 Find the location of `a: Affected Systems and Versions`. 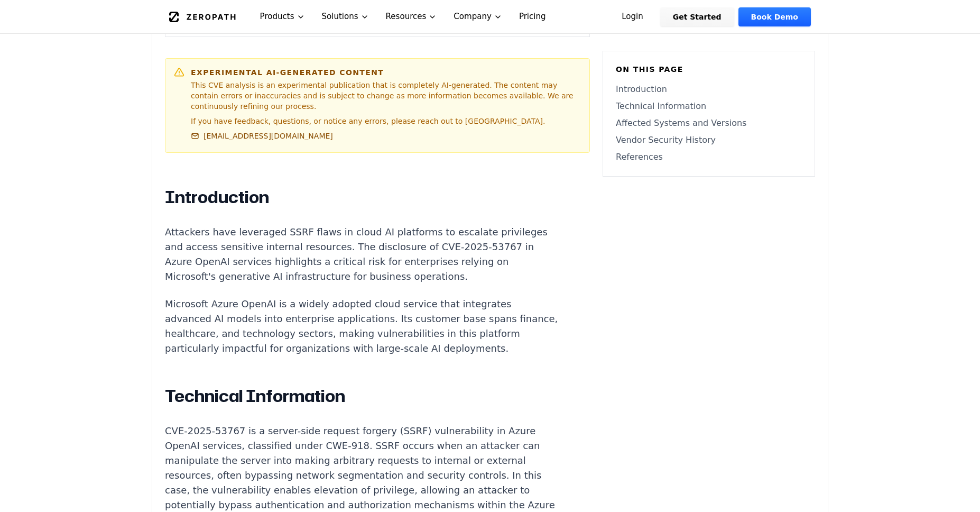

a: Affected Systems and Versions is located at coordinates (708, 123).